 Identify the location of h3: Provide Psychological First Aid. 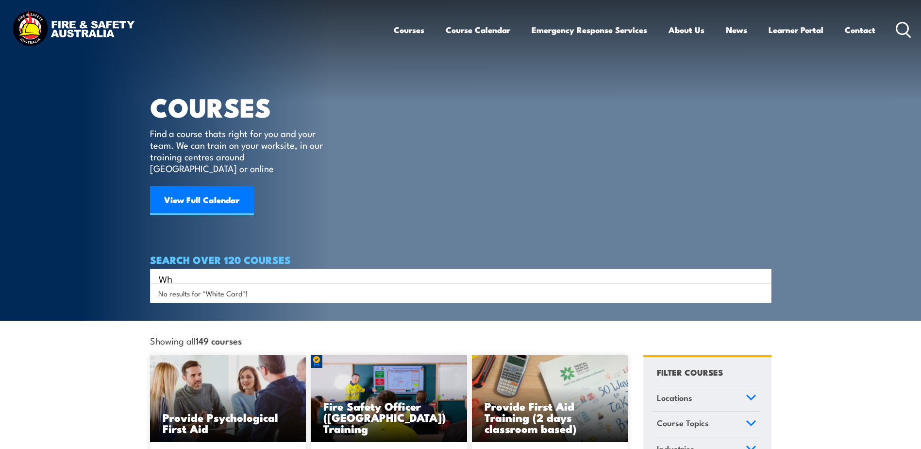
(228, 422).